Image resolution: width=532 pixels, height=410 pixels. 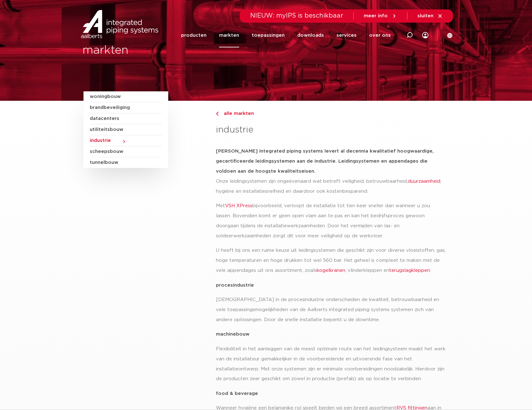 I want to click on a: markten, so click(x=229, y=36).